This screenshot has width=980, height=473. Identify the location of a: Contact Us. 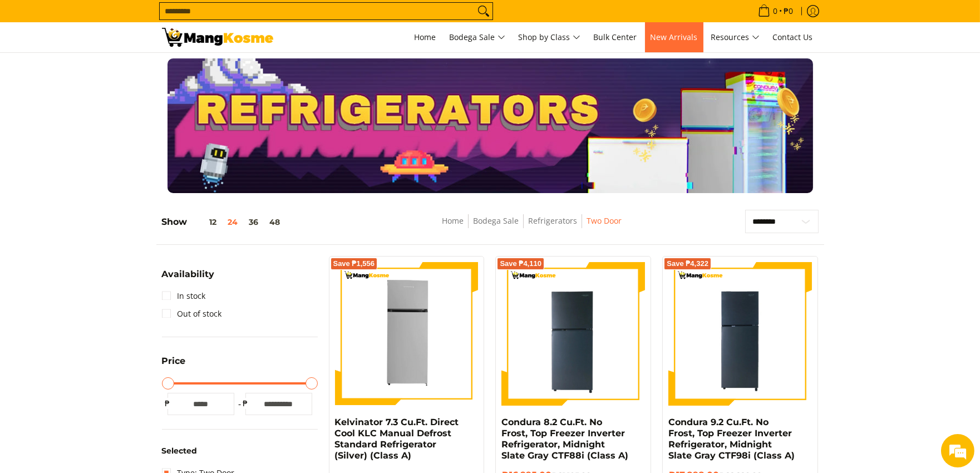
(794, 38).